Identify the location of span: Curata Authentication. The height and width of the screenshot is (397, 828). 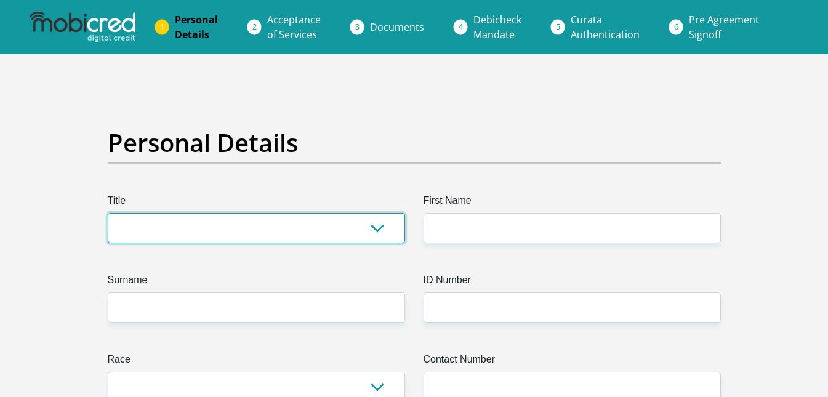
(605, 27).